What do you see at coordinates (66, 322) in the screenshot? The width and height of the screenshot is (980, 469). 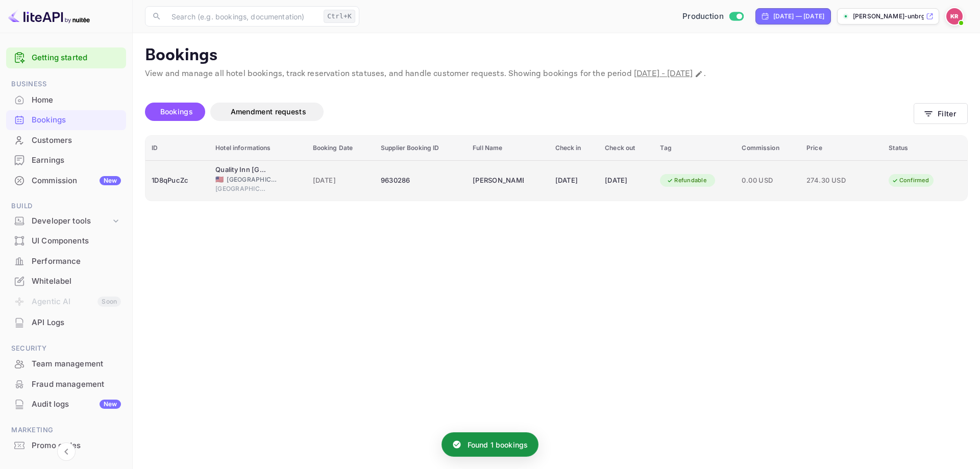 I see `a: API Logs` at bounding box center [66, 322].